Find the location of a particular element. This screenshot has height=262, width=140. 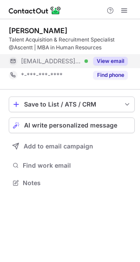

span: Find work email is located at coordinates (77, 166).